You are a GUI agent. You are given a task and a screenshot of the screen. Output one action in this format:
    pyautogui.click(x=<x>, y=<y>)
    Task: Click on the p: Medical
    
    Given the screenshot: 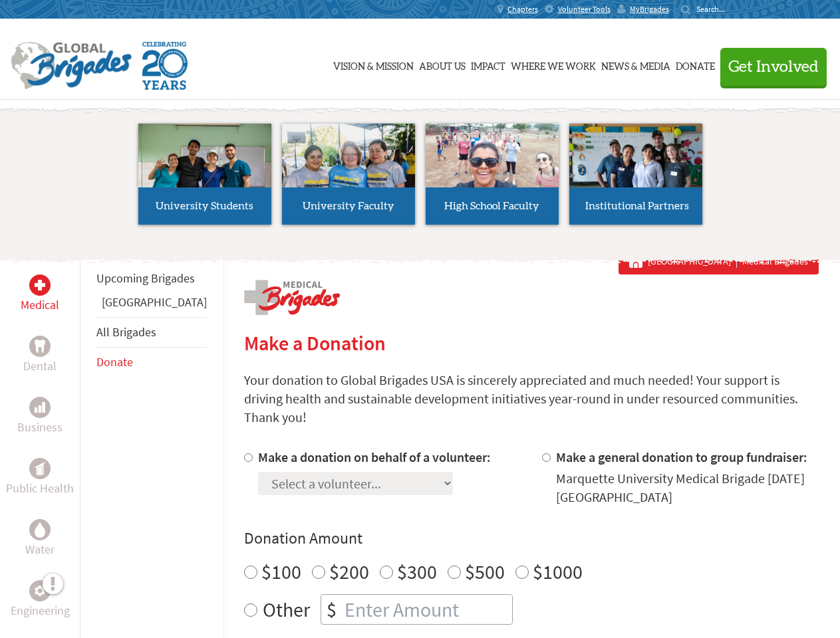 What is the action you would take?
    pyautogui.click(x=40, y=305)
    